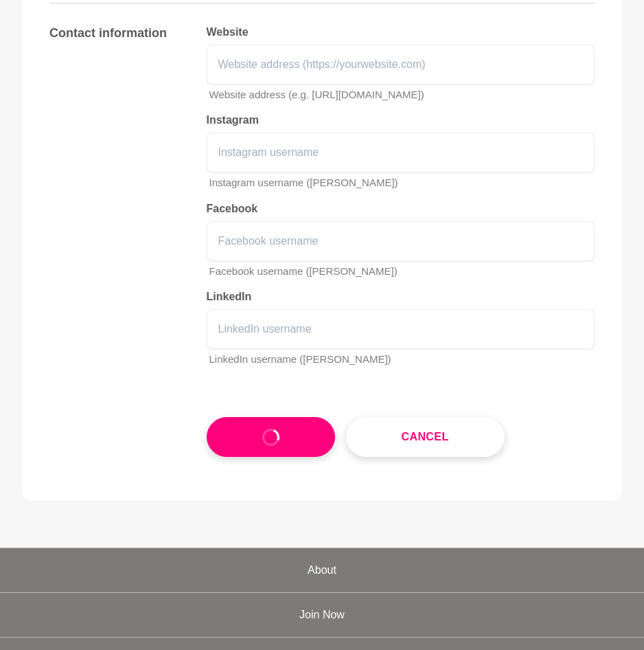 This screenshot has height=650, width=644. What do you see at coordinates (114, 33) in the screenshot?
I see `h4: Contact information` at bounding box center [114, 33].